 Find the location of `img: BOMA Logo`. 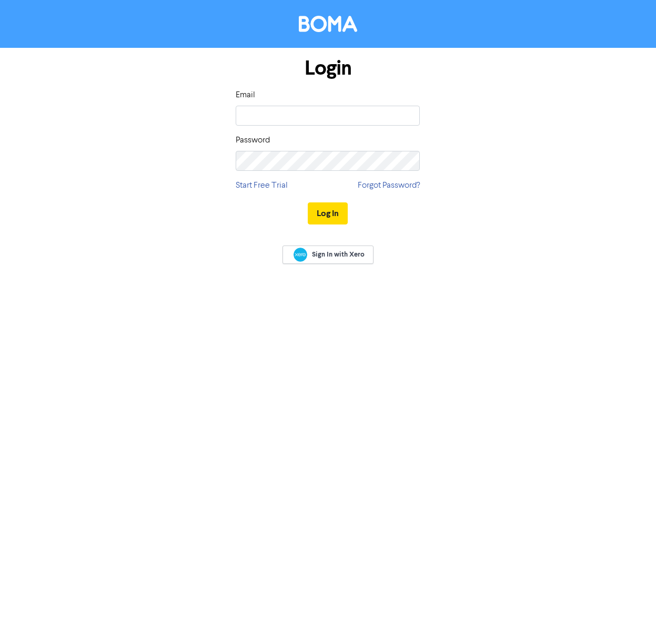

img: BOMA Logo is located at coordinates (328, 24).